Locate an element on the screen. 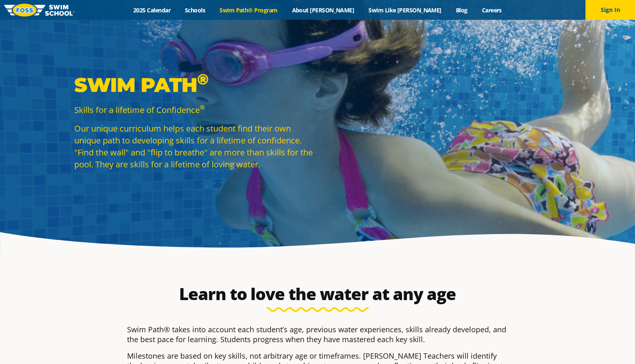  p: Swim Path is located at coordinates (194, 85).